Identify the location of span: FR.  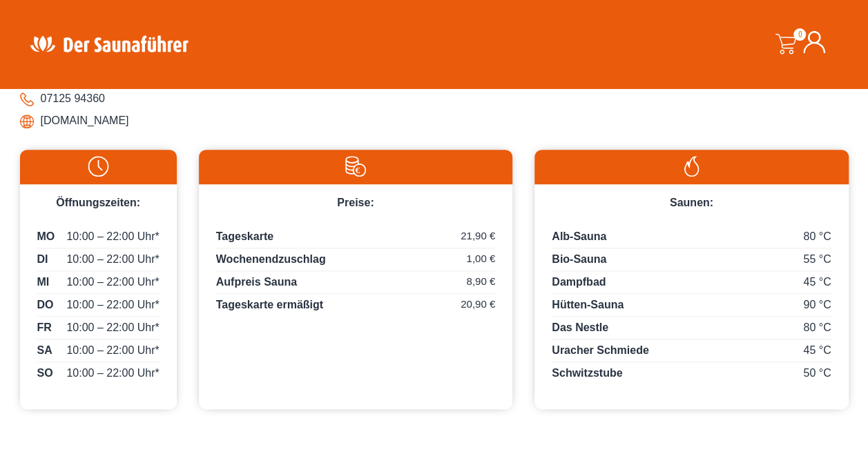
(44, 328).